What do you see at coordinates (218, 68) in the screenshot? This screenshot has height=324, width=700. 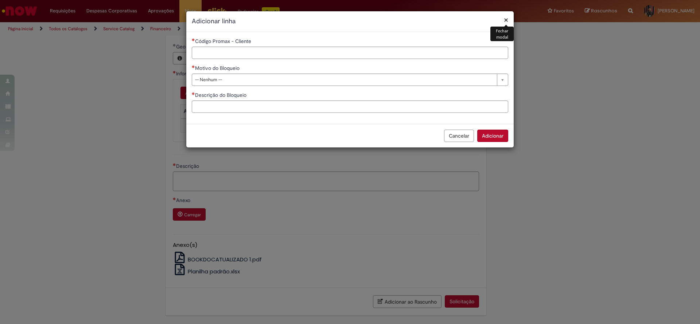 I see `span: Motivo do Bloqueio` at bounding box center [218, 68].